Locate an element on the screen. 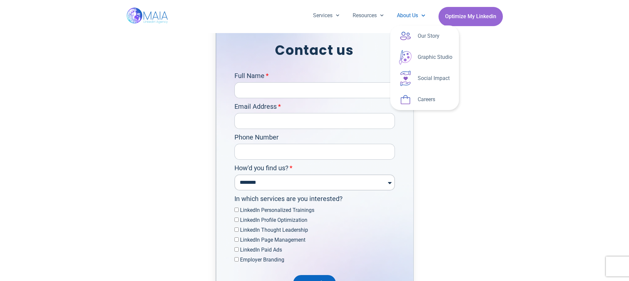  ul: About Us is located at coordinates (424, 68).